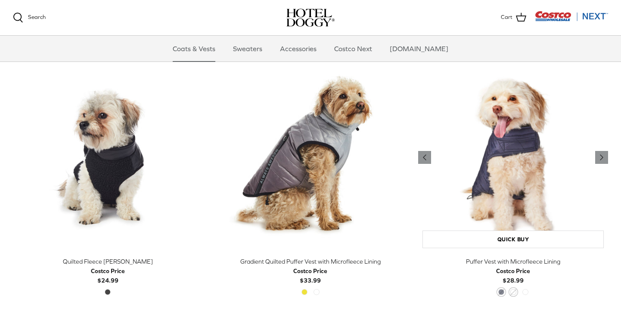 This screenshot has width=621, height=326. Describe the element at coordinates (310, 18) in the screenshot. I see `img: hoteldoggycom` at that location.